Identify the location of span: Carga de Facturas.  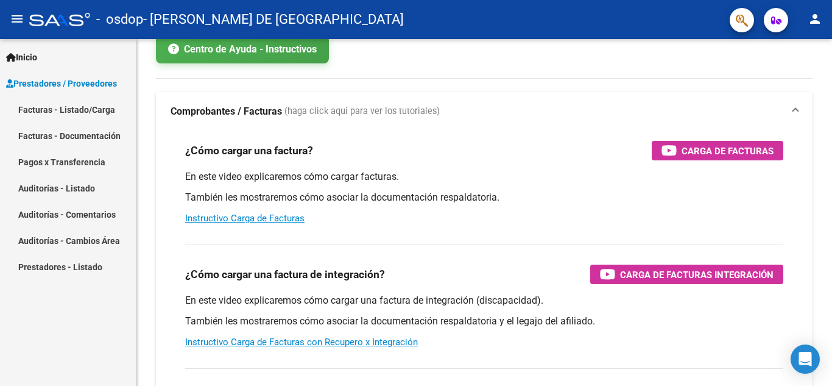
(727, 150).